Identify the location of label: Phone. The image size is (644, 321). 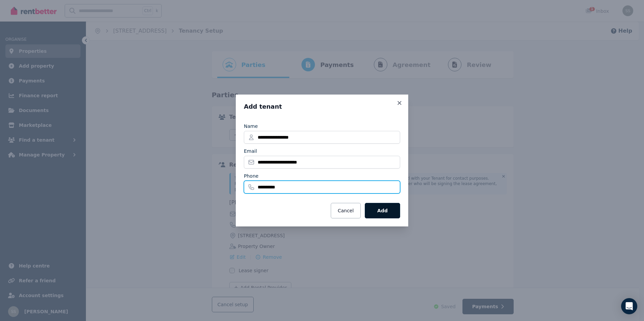
(251, 176).